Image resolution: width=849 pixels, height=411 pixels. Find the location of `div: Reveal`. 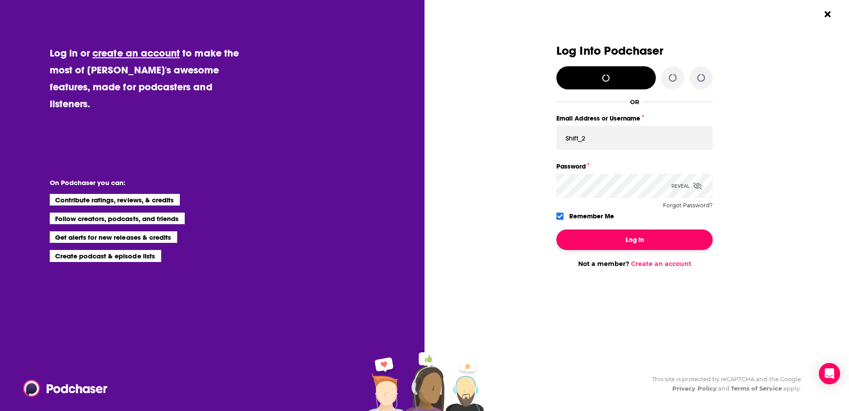

div: Reveal is located at coordinates (687, 186).